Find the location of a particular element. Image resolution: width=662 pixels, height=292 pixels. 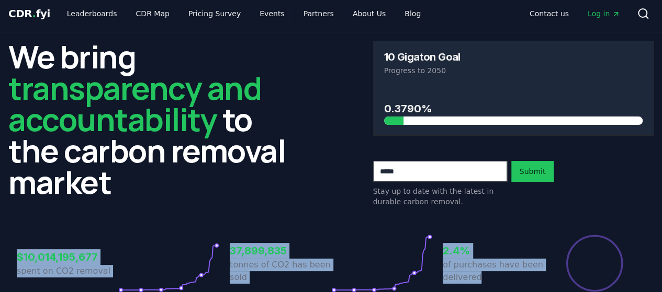

p: Stay up to date with the latest in durable carbon removal. is located at coordinates (440, 197).